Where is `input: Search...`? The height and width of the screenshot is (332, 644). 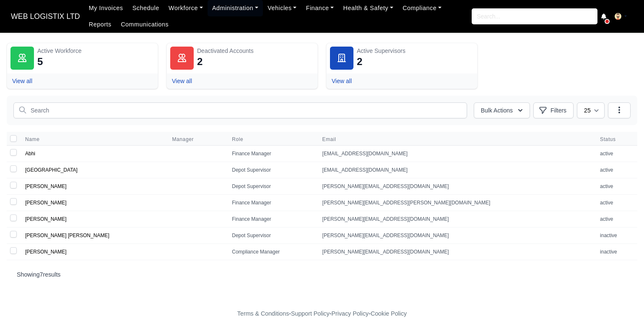 input: Search... is located at coordinates (534, 16).